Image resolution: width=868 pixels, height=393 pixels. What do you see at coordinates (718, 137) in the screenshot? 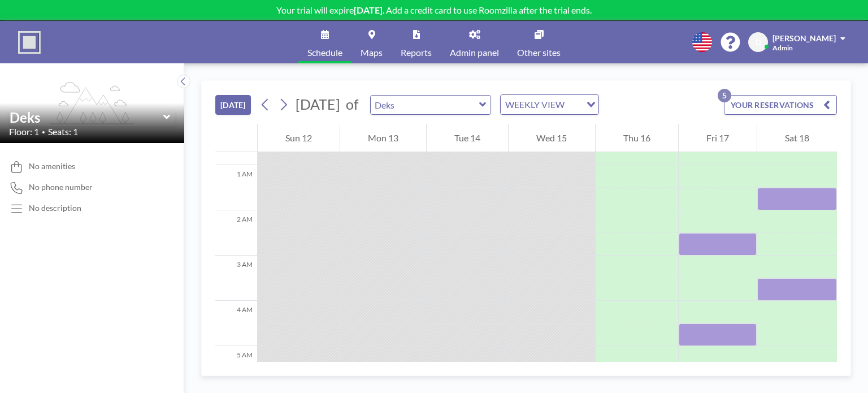
I see `div: Fri 17` at bounding box center [718, 137].